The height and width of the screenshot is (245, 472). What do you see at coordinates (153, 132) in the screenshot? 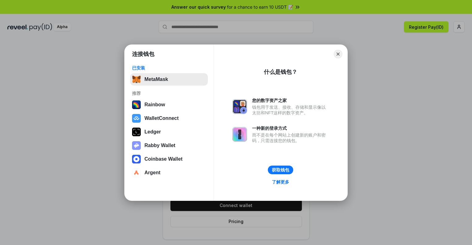
I see `div: Ledger` at bounding box center [153, 132].